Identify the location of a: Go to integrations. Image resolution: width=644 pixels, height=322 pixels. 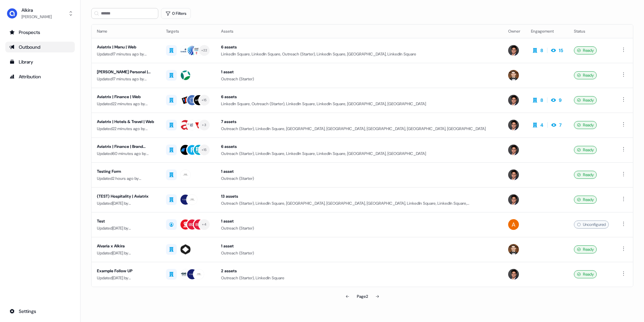
(40, 311).